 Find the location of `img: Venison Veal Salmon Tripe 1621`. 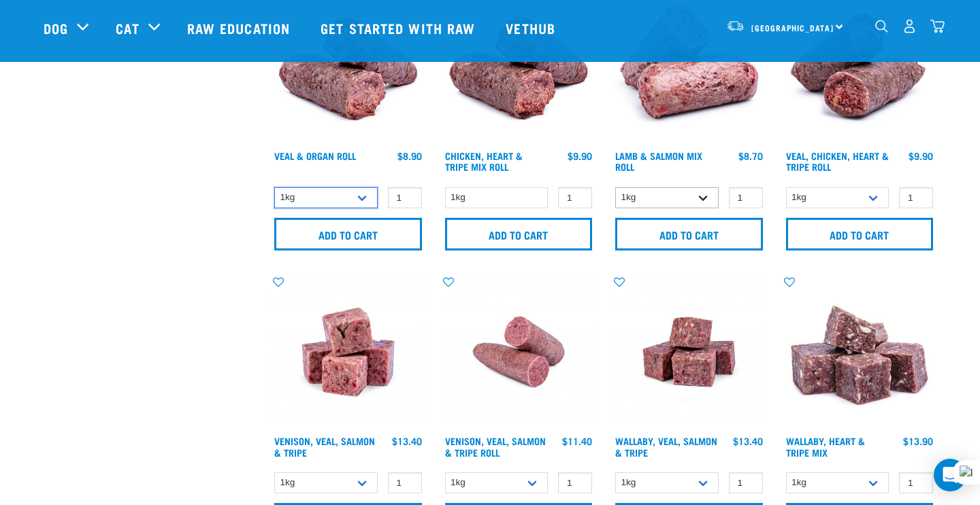

img: Venison Veal Salmon Tripe 1621 is located at coordinates (347, 352).